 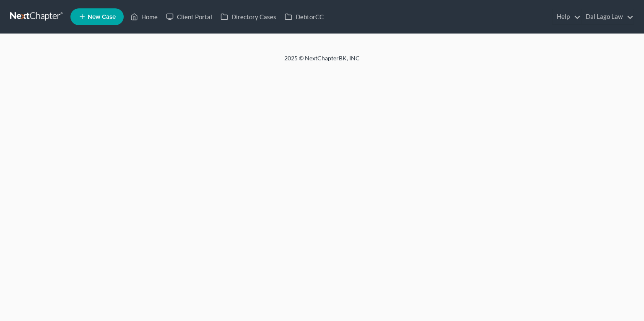 What do you see at coordinates (567, 17) in the screenshot?
I see `a: Help` at bounding box center [567, 17].